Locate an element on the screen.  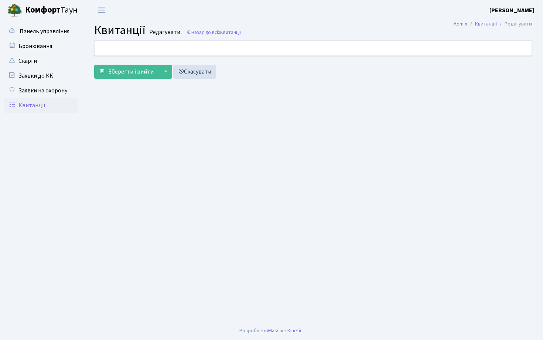
a: Панель управління is located at coordinates (41, 31).